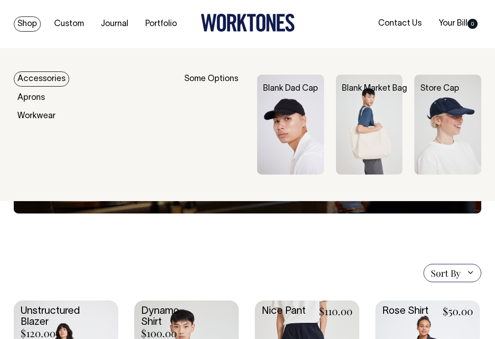 This screenshot has height=339, width=495. What do you see at coordinates (448, 125) in the screenshot?
I see `img: Store Cap` at bounding box center [448, 125].